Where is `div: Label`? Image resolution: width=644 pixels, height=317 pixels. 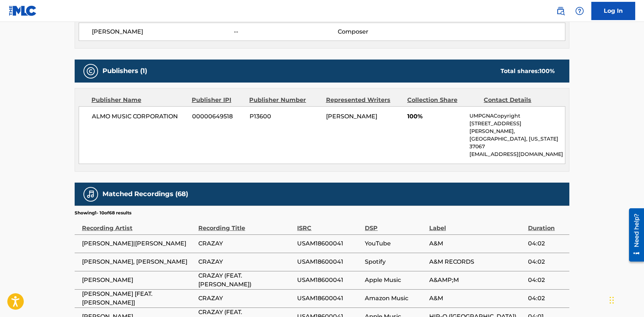 div: Label is located at coordinates (477, 224).